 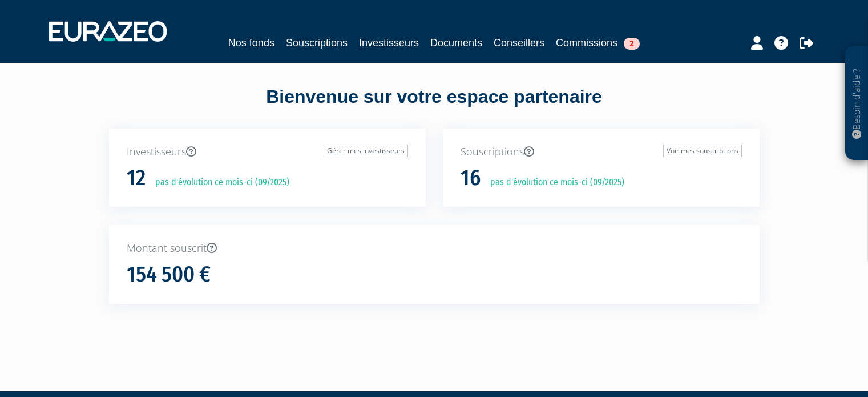 I want to click on h1: 154 500 €, so click(x=168, y=275).